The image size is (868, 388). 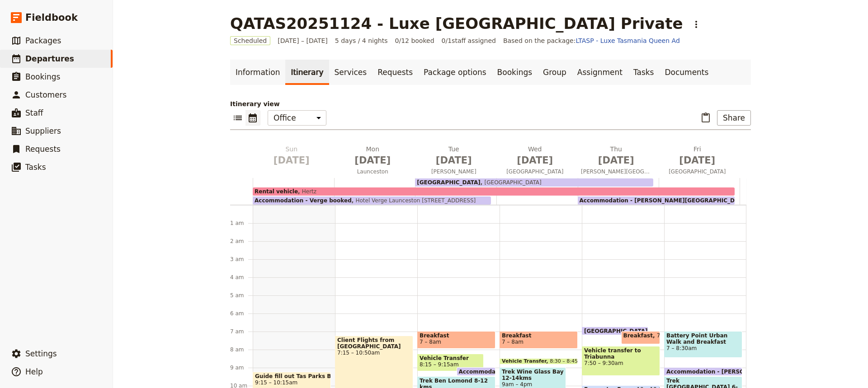 What do you see at coordinates (620, 361) in the screenshot?
I see `div: Vehicle transfer to Triabunna7:50 – 9:30am` at bounding box center [620, 361].